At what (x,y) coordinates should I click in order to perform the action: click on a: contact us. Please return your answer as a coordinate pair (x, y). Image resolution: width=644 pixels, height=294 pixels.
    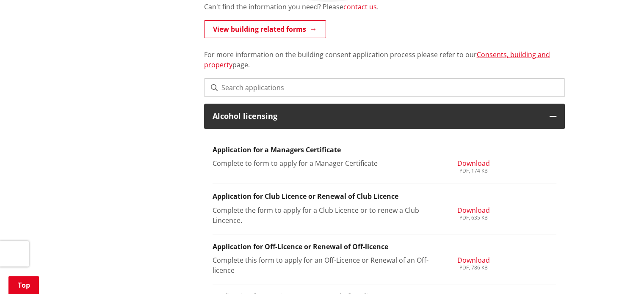
    Looking at the image, I should click on (360, 7).